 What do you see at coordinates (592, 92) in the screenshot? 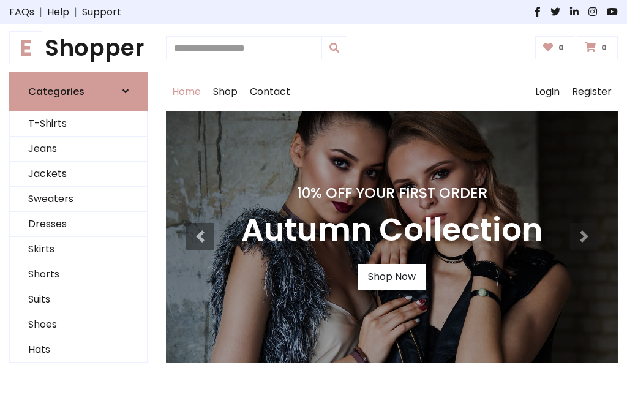
I see `a: Register` at bounding box center [592, 92].